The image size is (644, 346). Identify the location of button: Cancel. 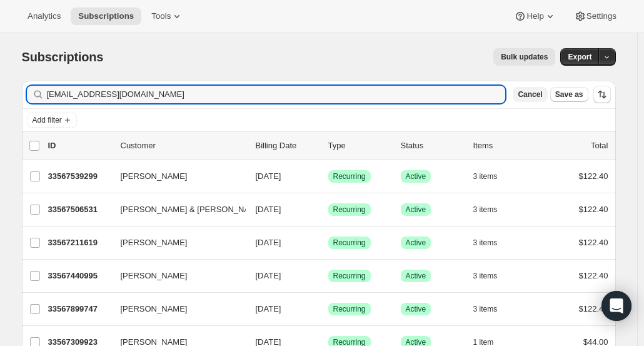
(530, 95).